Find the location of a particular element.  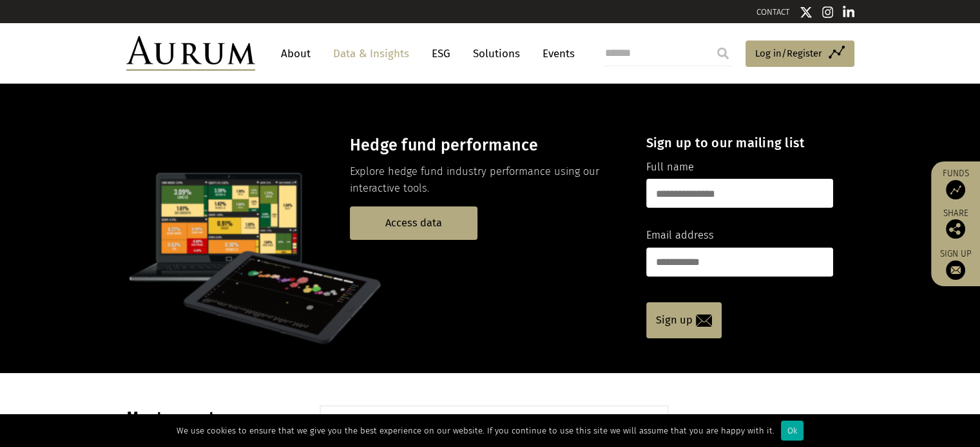

img: Sign up to our newsletter is located at coordinates (955, 271).